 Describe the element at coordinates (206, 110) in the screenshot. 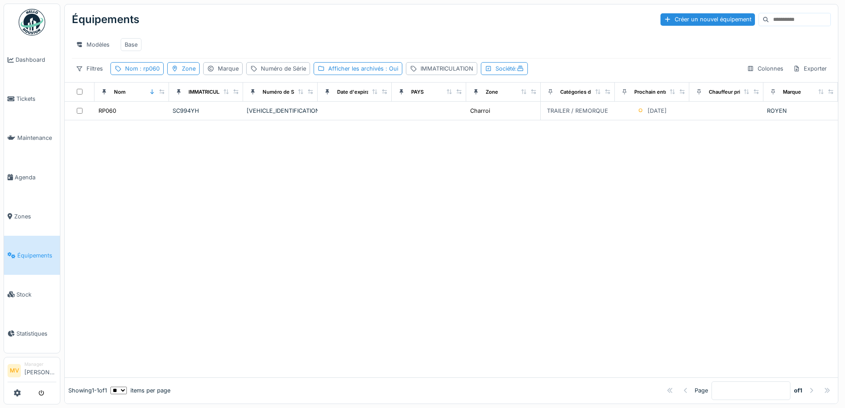

I see `div: SC994YH` at that location.